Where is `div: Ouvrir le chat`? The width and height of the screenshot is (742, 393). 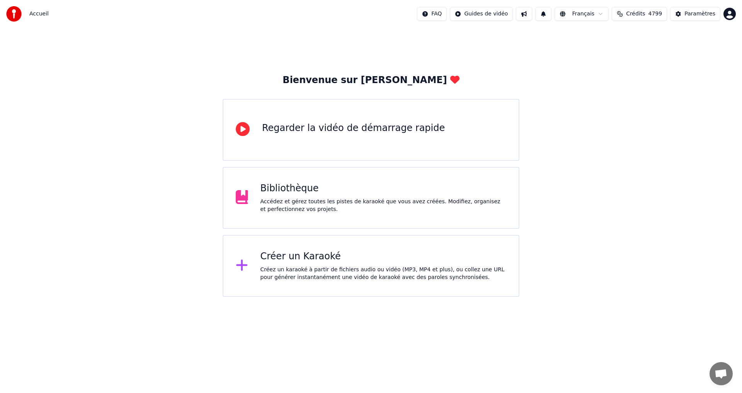
div: Ouvrir le chat is located at coordinates (721, 373).